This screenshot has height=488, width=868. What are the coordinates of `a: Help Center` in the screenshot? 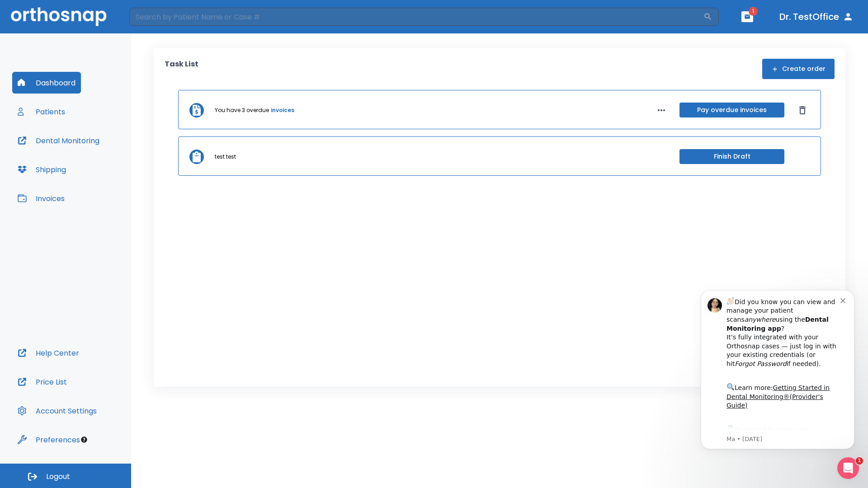 It's located at (48, 354).